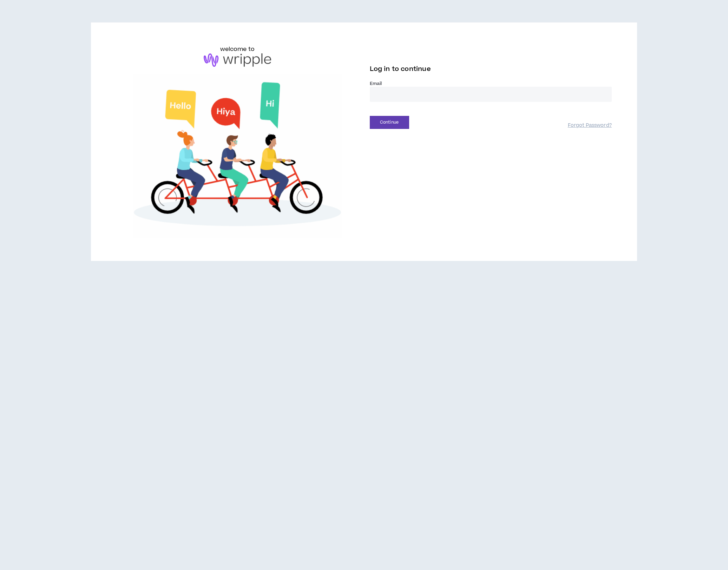  Describe the element at coordinates (491, 84) in the screenshot. I see `label: Email` at that location.